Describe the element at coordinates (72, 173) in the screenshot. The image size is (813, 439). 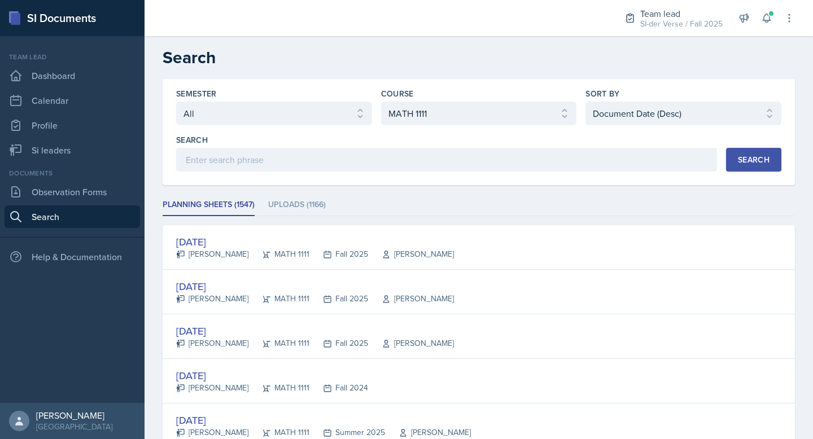
I see `div: Documents` at that location.